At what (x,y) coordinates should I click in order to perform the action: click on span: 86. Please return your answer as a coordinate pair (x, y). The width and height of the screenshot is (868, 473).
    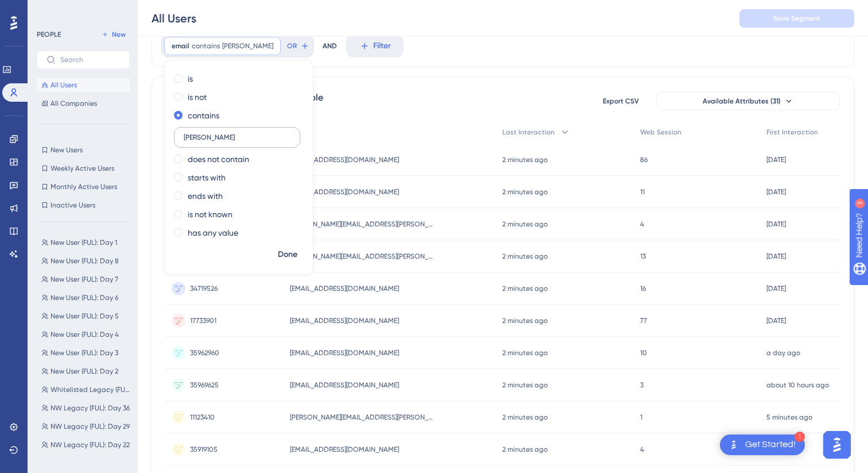
    Looking at the image, I should click on (643, 160).